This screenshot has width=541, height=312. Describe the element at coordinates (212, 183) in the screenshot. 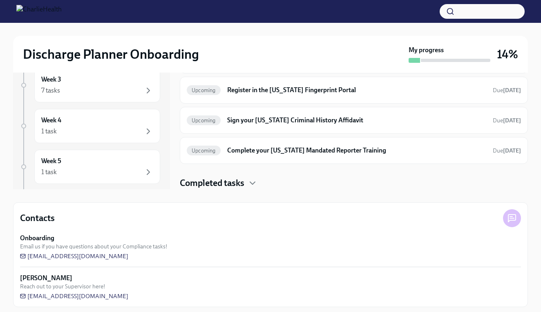

I see `h4: Completed tasks` at that location.